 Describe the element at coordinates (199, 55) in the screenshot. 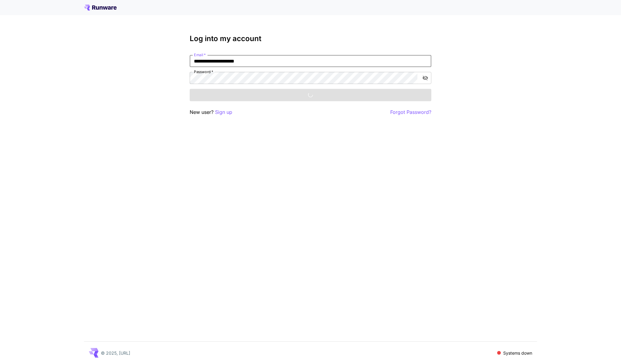

I see `label: Email` at that location.